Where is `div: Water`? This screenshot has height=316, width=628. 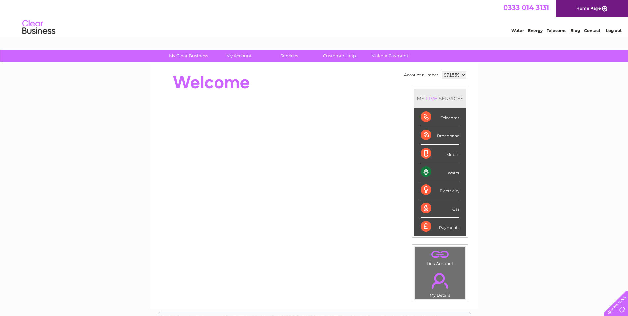 div: Water is located at coordinates (440, 172).